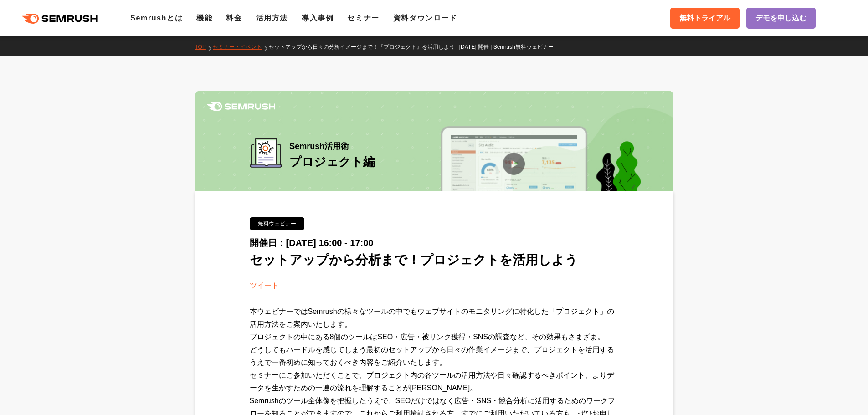 The width and height of the screenshot is (868, 415). What do you see at coordinates (332, 161) in the screenshot?
I see `span: プロジェクト編` at bounding box center [332, 161].